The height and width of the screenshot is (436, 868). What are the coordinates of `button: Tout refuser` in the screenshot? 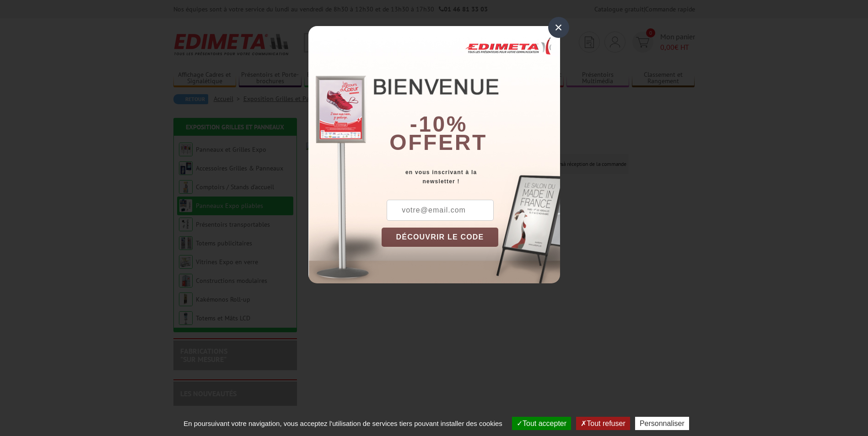 It's located at (602, 423).